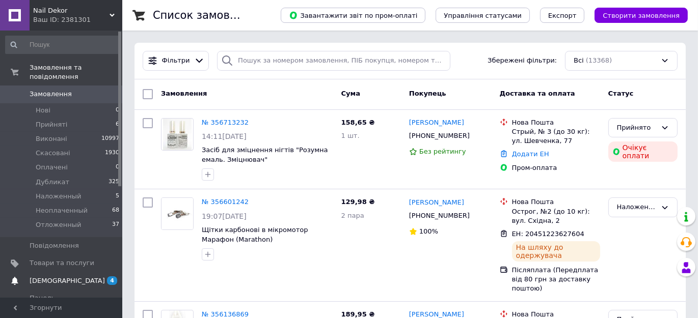  What do you see at coordinates (117, 197) in the screenshot?
I see `span: 5` at bounding box center [117, 197].